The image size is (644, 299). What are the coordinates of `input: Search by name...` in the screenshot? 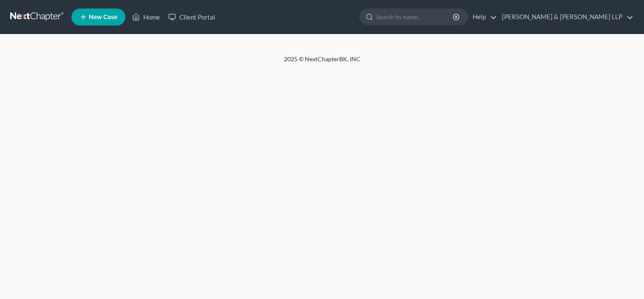 It's located at (415, 16).